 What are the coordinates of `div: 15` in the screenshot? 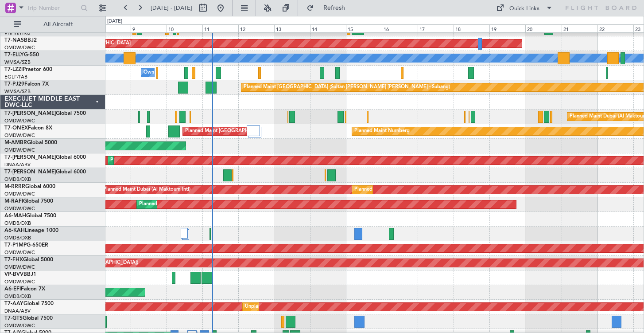 It's located at (364, 28).